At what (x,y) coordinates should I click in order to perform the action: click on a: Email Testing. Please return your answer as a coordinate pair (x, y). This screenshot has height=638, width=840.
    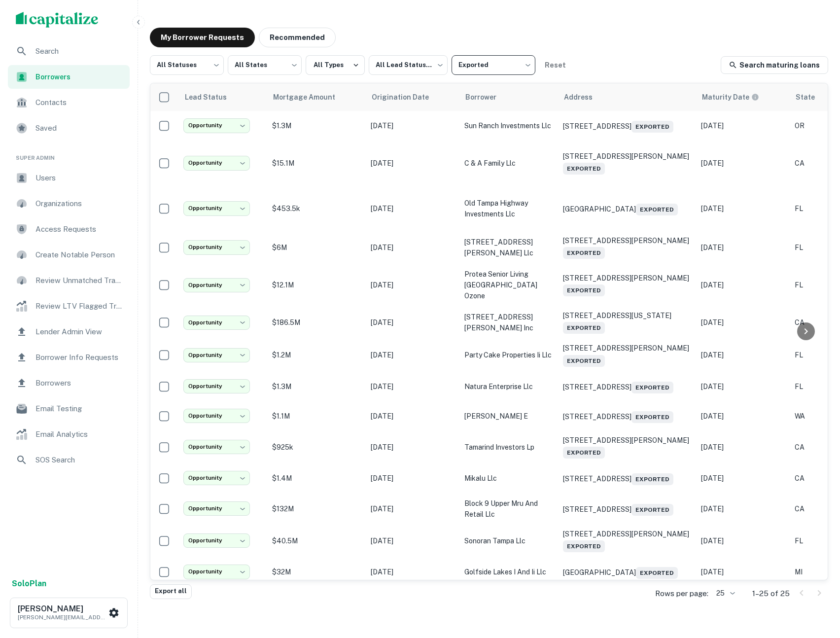
    Looking at the image, I should click on (68, 409).